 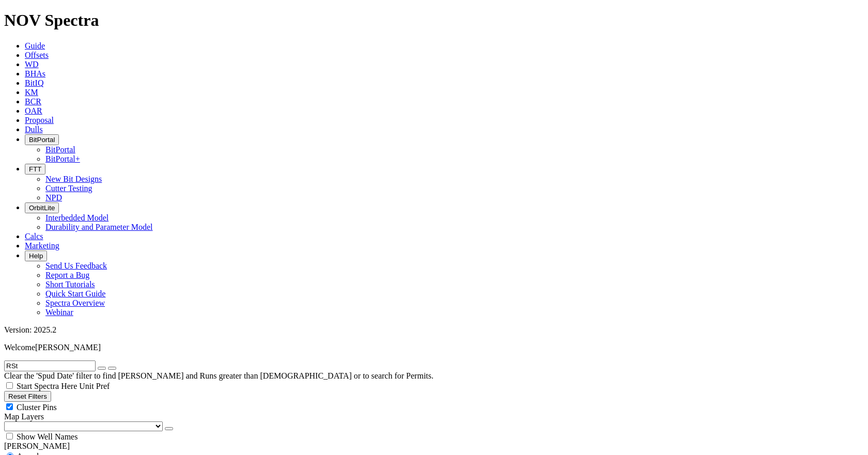 I want to click on span: WD, so click(x=32, y=64).